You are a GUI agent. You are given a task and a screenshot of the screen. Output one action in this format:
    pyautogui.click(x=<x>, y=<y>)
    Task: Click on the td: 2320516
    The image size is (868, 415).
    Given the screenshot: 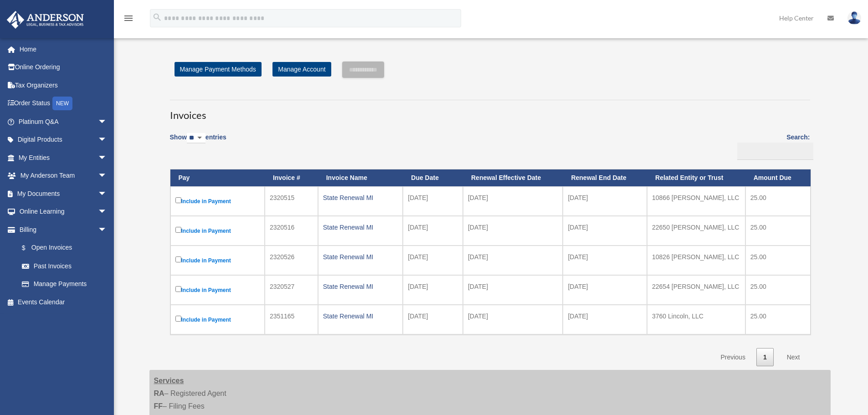 What is the action you would take?
    pyautogui.click(x=291, y=231)
    